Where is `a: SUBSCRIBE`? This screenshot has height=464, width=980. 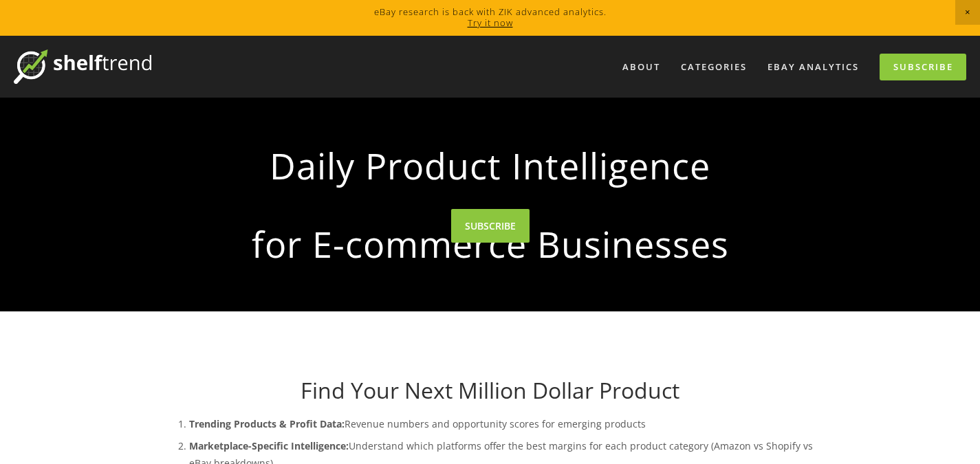
a: SUBSCRIBE is located at coordinates (491, 225).